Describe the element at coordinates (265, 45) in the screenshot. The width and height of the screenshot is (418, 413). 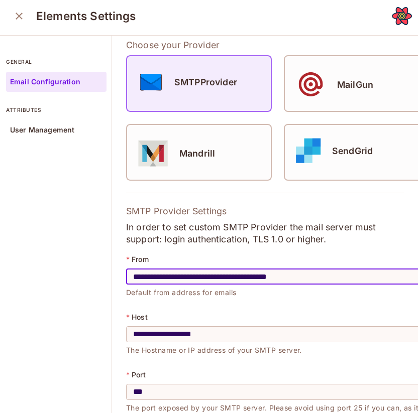
I see `p: Choose your Provider` at that location.